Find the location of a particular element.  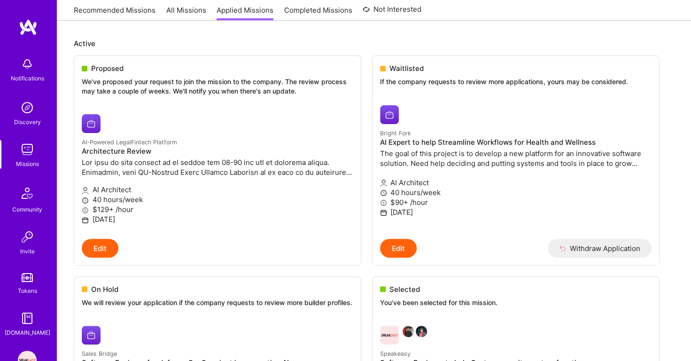

img: teamwork is located at coordinates (27, 149).